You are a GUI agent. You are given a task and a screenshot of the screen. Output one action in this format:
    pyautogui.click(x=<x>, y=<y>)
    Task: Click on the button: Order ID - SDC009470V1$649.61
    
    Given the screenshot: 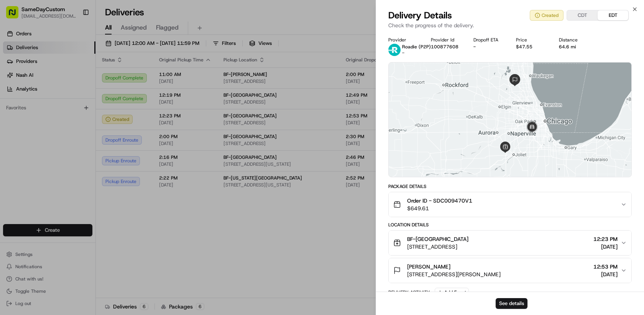 What is the action you would take?
    pyautogui.click(x=510, y=205)
    